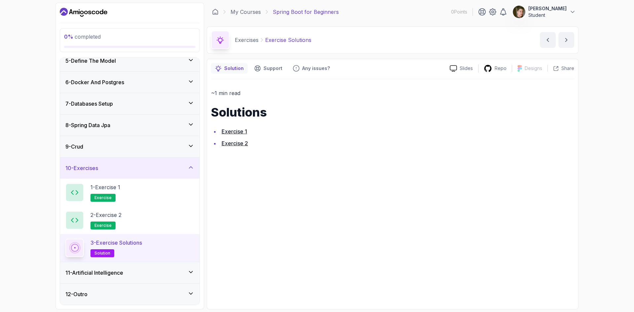 The width and height of the screenshot is (634, 312). What do you see at coordinates (94, 273) in the screenshot?
I see `h3: 11 - Artificial Intelligence` at bounding box center [94, 273].